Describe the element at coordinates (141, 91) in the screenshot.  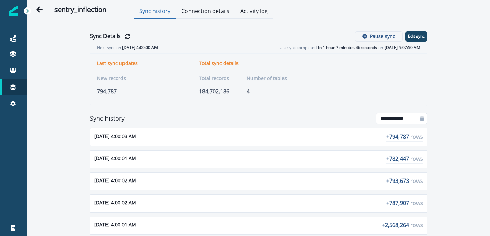
I see `p: 794,787` at that location.